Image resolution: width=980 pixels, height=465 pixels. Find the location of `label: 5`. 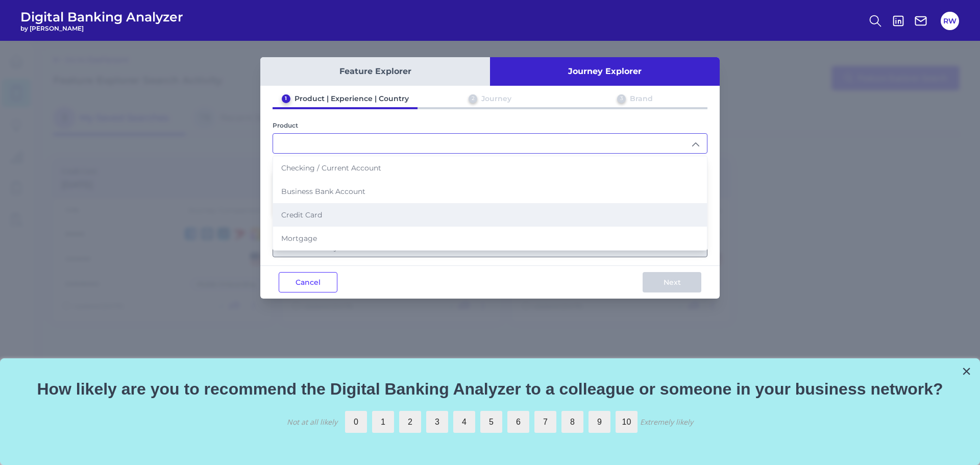

label: 5 is located at coordinates (490, 422).